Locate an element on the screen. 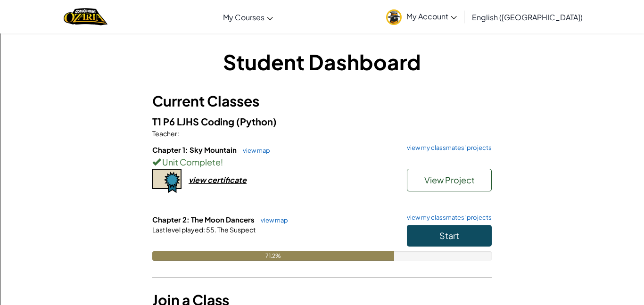 Image resolution: width=644 pixels, height=305 pixels. span: My Courses is located at coordinates (244, 17).